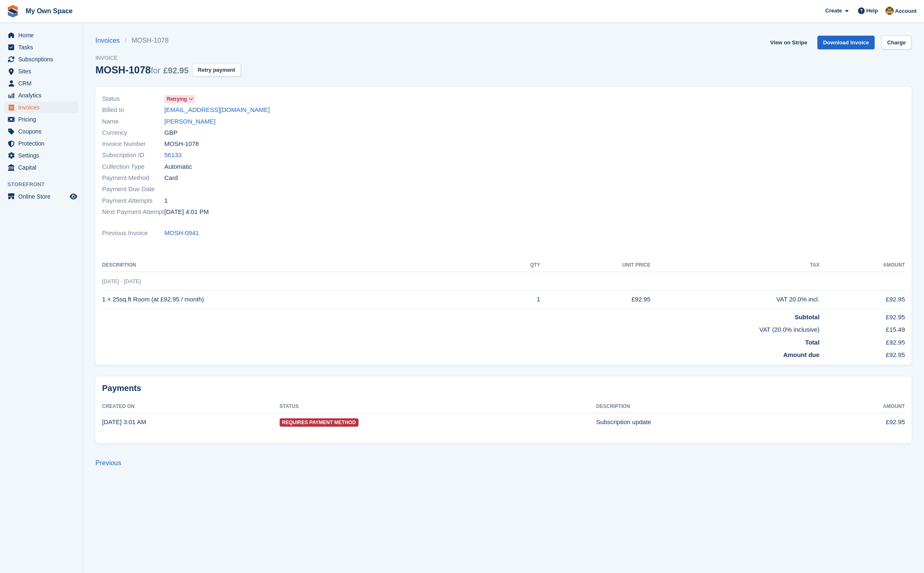 The height and width of the screenshot is (573, 924). I want to click on span: Home, so click(43, 35).